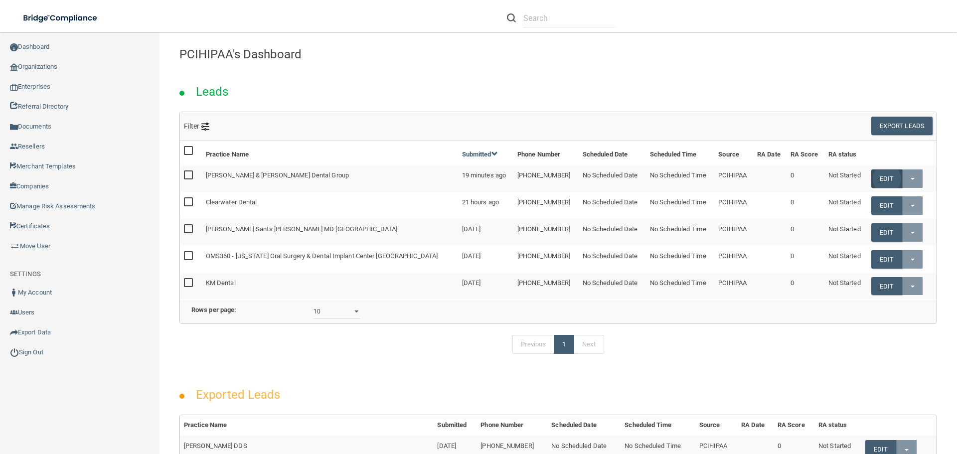  What do you see at coordinates (15, 246) in the screenshot?
I see `img: briefcase.64adab9b.png` at bounding box center [15, 246].